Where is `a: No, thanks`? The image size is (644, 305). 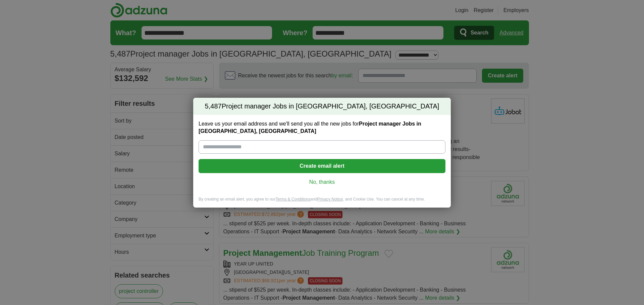 a: No, thanks is located at coordinates (322, 182).